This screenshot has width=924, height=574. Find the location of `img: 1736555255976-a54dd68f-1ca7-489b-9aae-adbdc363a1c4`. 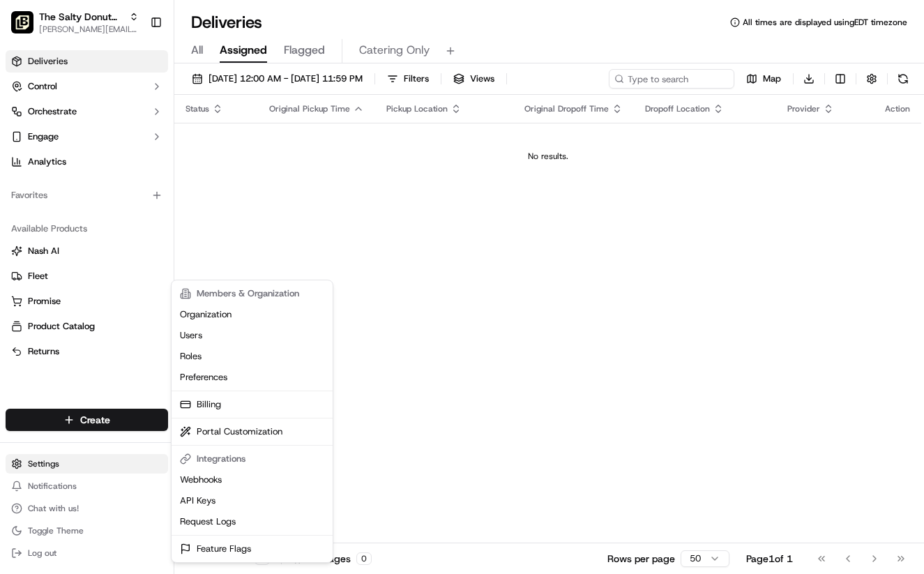

img: 1736555255976-a54dd68f-1ca7-489b-9aae-adbdc363a1c4 is located at coordinates (27, 146).